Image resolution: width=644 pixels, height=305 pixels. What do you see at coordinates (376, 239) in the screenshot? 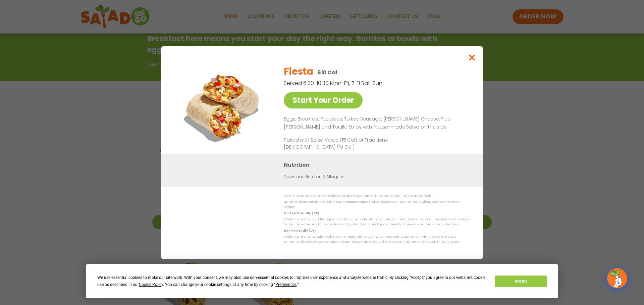
I see `p: While our menu includes foods that are made without dairy, our restaurants are not dairy free. We...` at bounding box center [376, 239].